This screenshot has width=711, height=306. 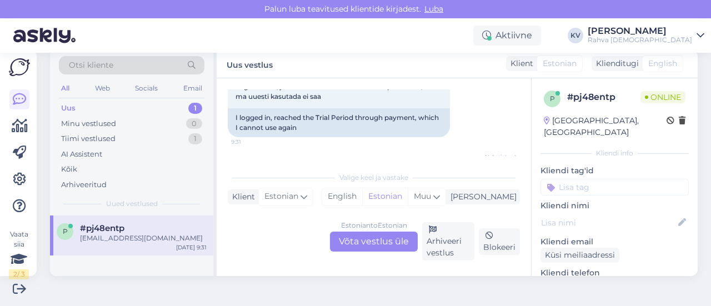 What do you see at coordinates (615, 242) in the screenshot?
I see `p: Kliendi email` at bounding box center [615, 242].